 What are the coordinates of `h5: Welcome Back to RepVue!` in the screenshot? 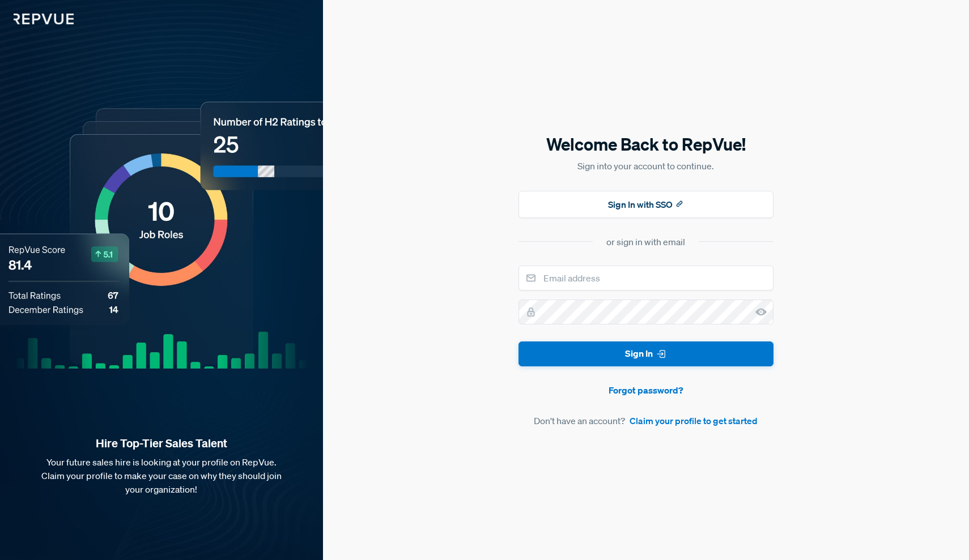 It's located at (646, 144).